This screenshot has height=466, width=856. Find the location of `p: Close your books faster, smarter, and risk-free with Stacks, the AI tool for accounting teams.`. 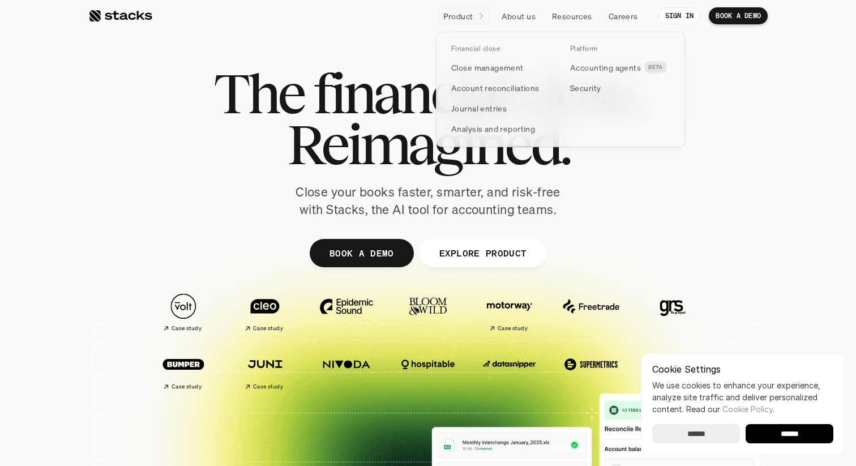

p: Close your books faster, smarter, and risk-free with Stacks, the AI tool for accounting teams. is located at coordinates (428, 201).